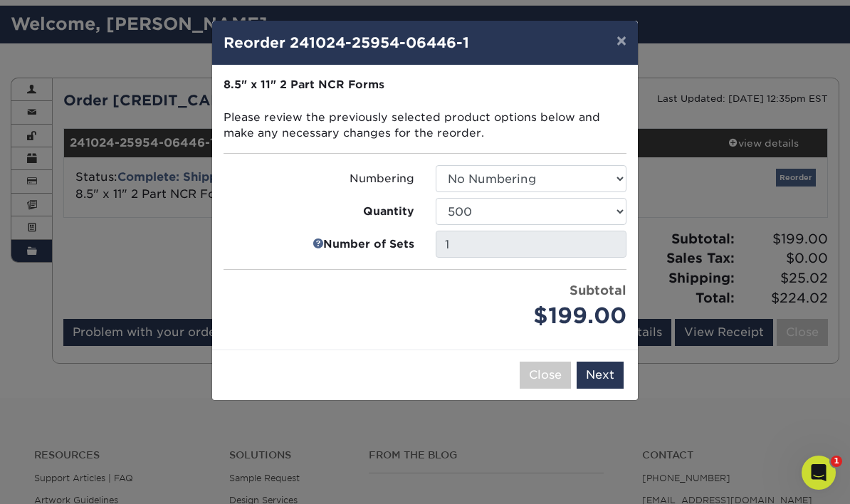  Describe the element at coordinates (389, 211) in the screenshot. I see `strong: Quantity` at that location.